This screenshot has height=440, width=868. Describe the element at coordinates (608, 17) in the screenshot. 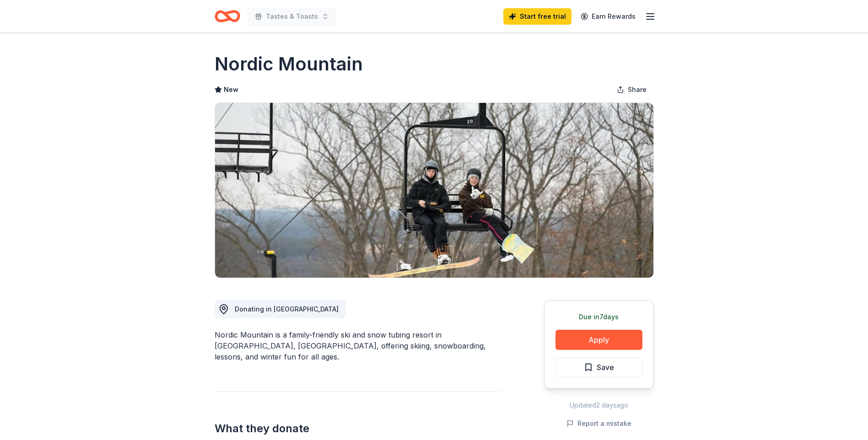

I see `a: Earn Rewards` at that location.